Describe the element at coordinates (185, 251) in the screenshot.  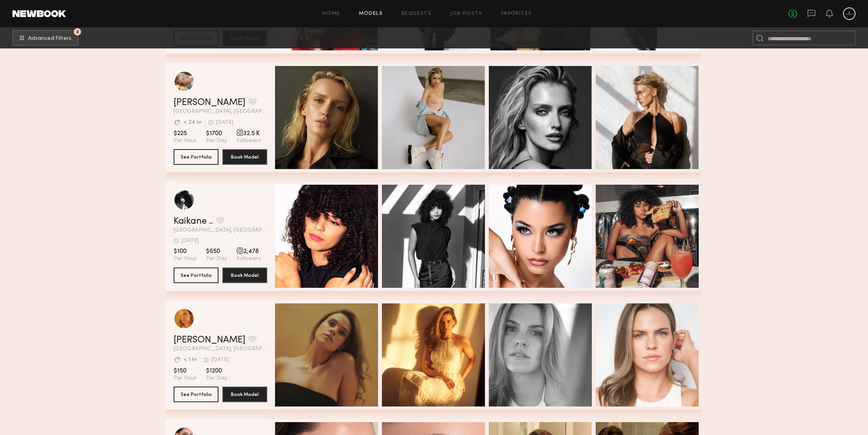
I see `span: $100` at that location.